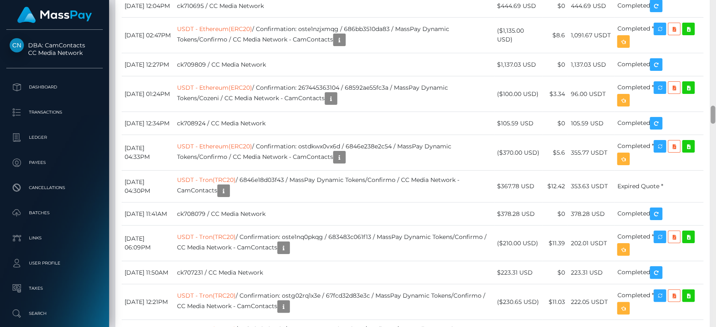 This screenshot has height=327, width=716. I want to click on td: ($370.00 USD), so click(518, 153).